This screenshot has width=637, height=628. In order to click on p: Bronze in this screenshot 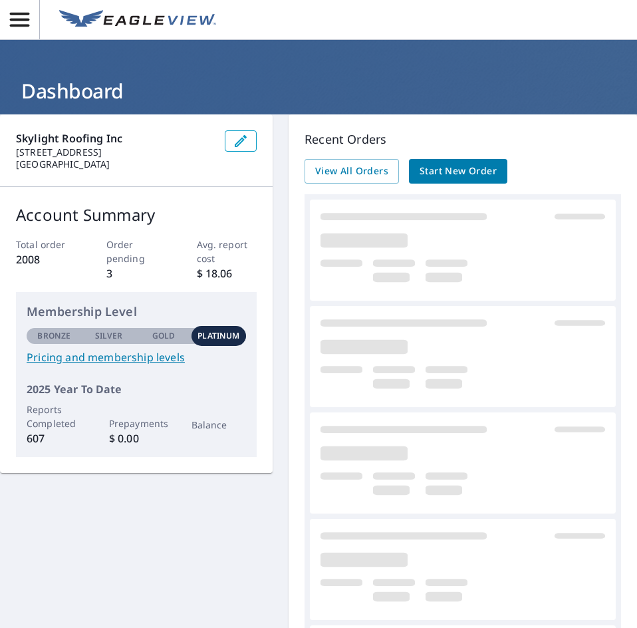, I will do `click(54, 336)`.